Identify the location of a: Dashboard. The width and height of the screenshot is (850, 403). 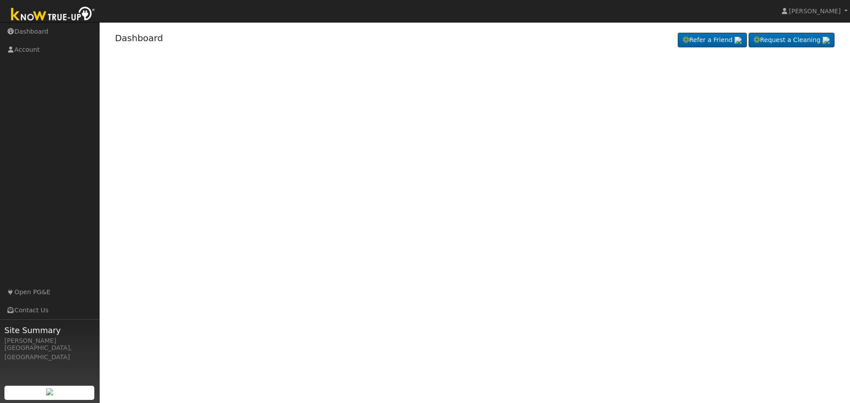
(139, 38).